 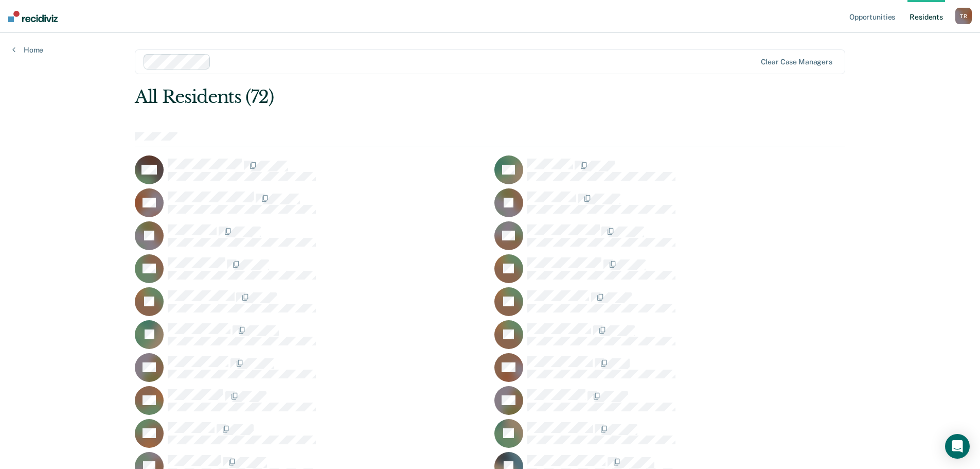 I want to click on div: Open Intercom Messenger, so click(x=957, y=446).